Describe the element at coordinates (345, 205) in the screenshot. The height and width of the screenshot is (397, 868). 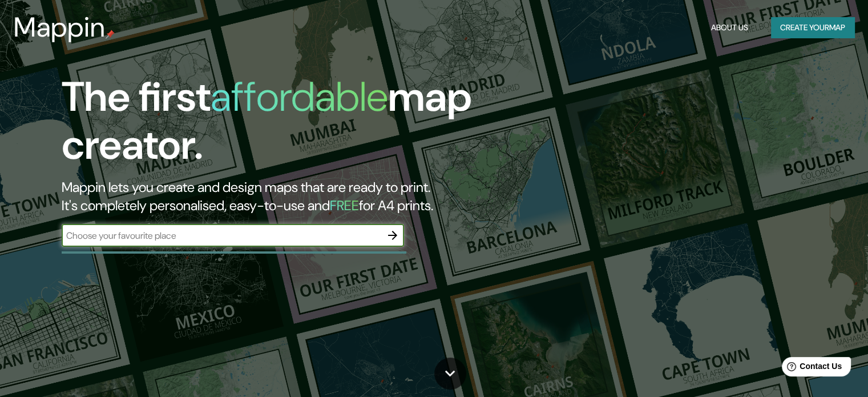
I see `h5: FREE` at that location.